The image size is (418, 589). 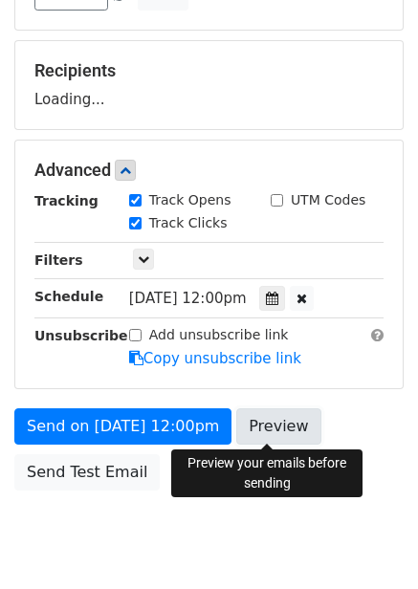 What do you see at coordinates (208, 170) in the screenshot?
I see `h5: Advanced` at bounding box center [208, 170].